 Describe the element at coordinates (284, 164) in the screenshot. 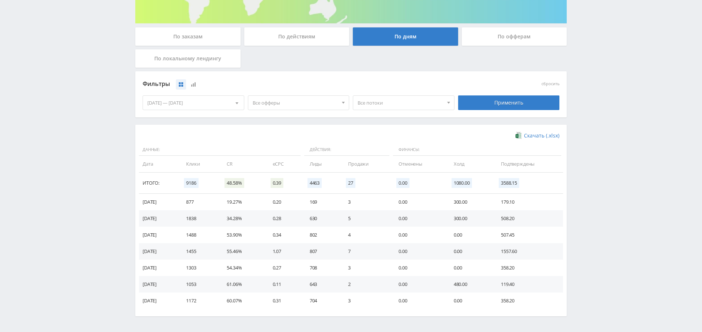

I see `td: eCPC` at that location.